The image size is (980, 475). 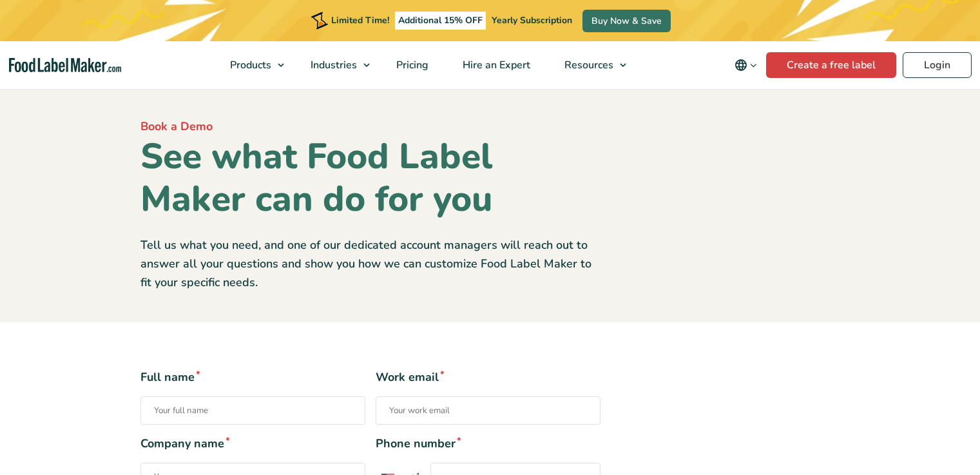 I want to click on span: Full name, so click(x=253, y=377).